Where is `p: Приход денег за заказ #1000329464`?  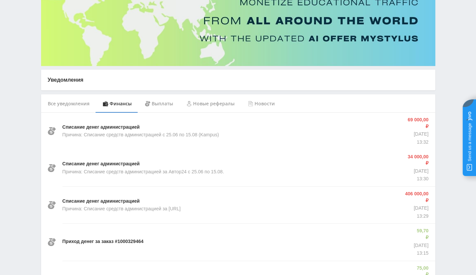 p: Приход денег за заказ #1000329464 is located at coordinates (103, 242).